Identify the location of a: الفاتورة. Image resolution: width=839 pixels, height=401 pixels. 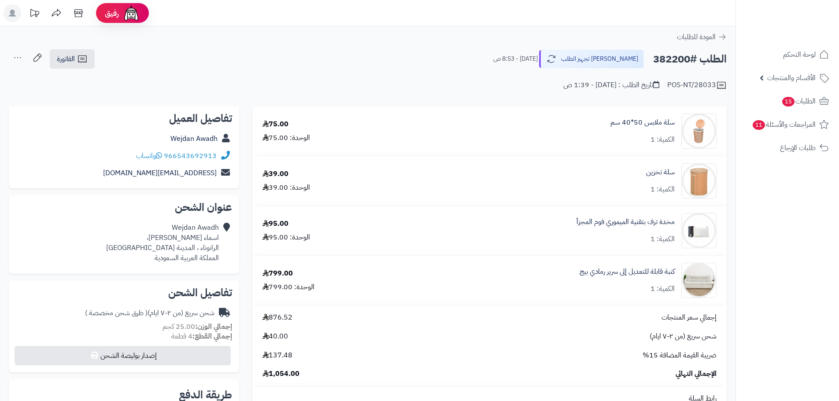
(72, 59).